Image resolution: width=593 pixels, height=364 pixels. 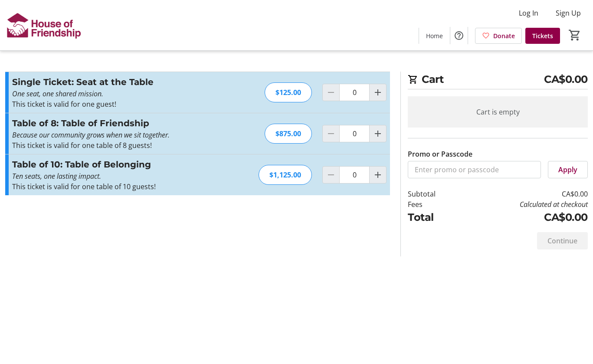 I want to click on a: Home, so click(x=434, y=36).